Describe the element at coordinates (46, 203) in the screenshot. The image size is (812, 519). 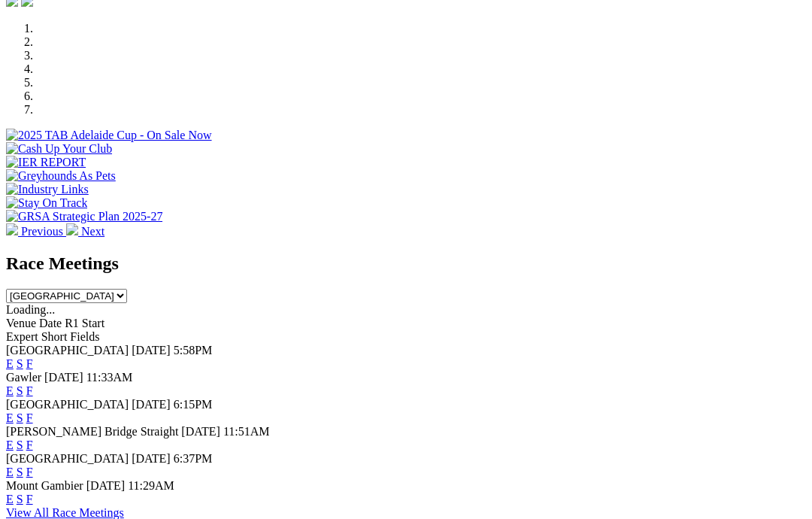
I see `img: Stay On Track` at that location.